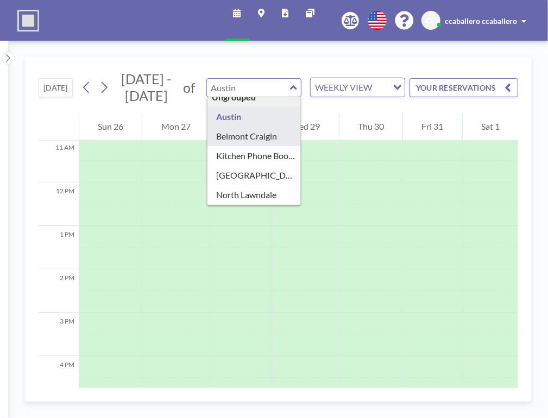  What do you see at coordinates (490, 127) in the screenshot?
I see `div: Sat 1` at bounding box center [490, 127].